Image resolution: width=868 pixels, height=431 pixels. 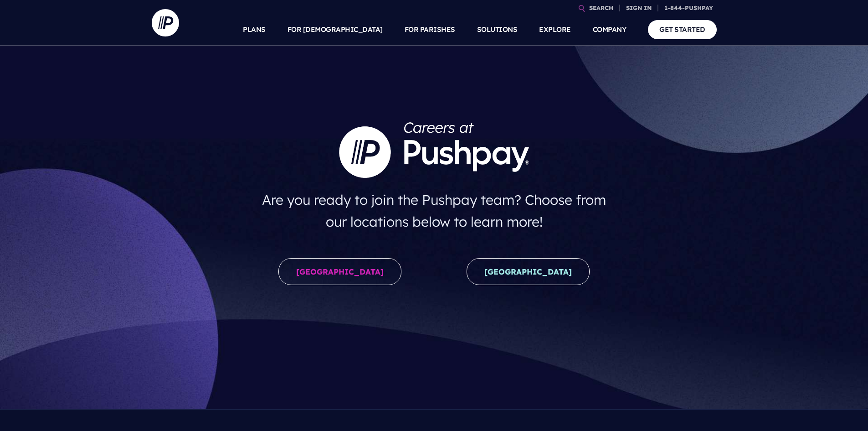 I want to click on a: COMPANY, so click(x=610, y=30).